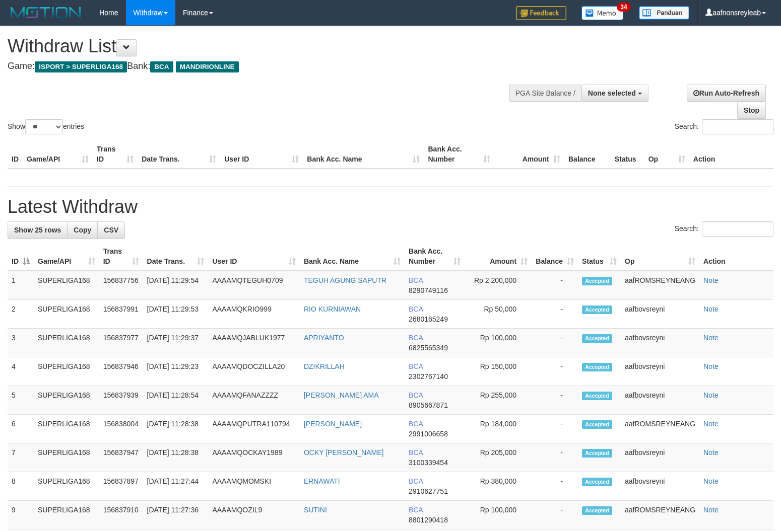 This screenshot has width=781, height=532. I want to click on input: Search:, so click(738, 127).